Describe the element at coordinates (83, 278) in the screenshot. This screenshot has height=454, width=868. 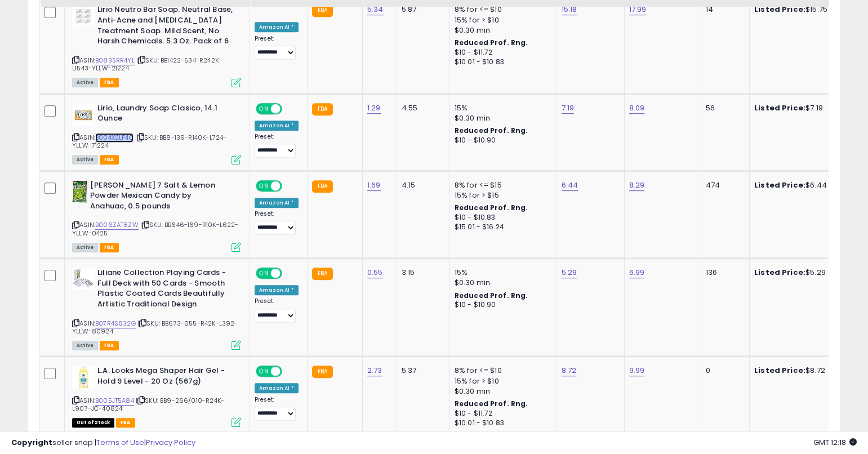
I see `img: 41eKjAnZH7L._SL40_.jpg` at that location.